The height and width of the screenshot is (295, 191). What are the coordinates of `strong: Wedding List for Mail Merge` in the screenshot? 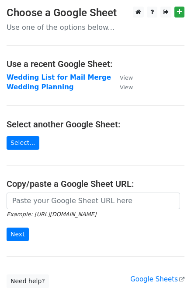 It's located at (59, 77).